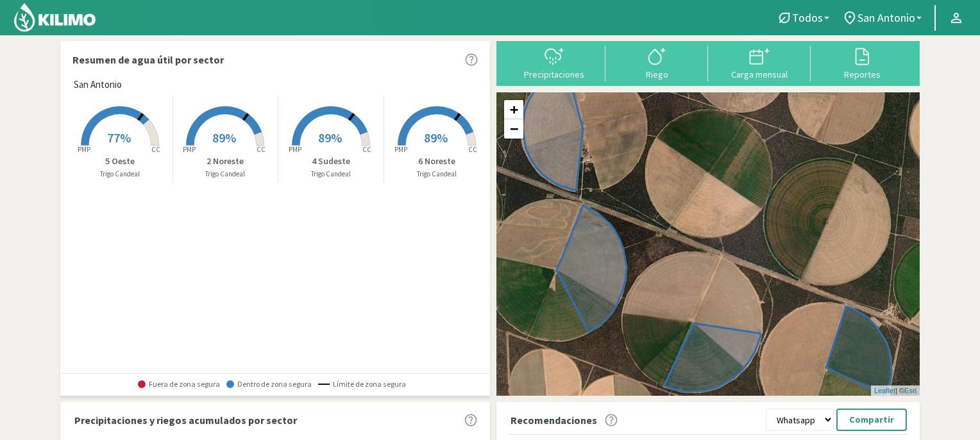  I want to click on span: Todos, so click(807, 18).